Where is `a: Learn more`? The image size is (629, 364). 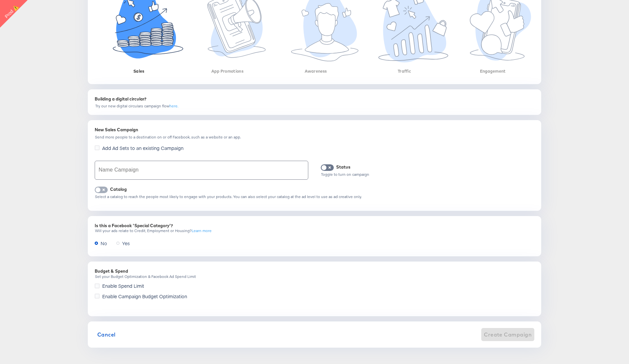
a: Learn more is located at coordinates (202, 231).